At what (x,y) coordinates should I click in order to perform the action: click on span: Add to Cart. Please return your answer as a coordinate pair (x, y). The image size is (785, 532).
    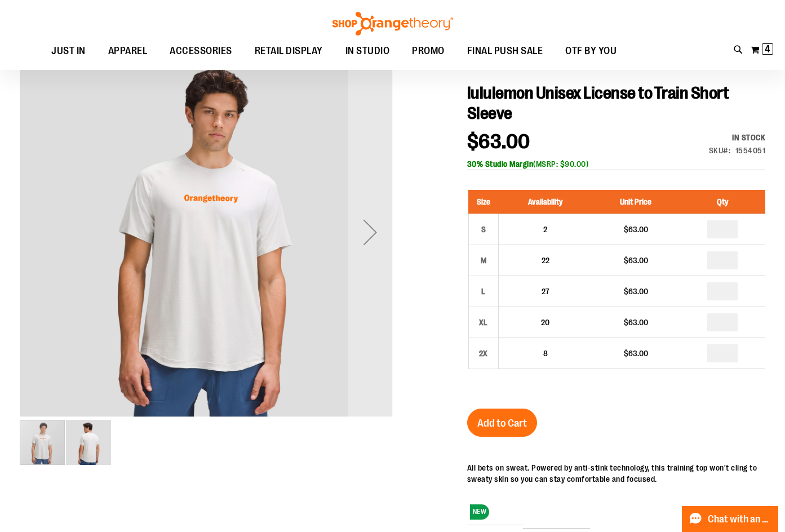
    Looking at the image, I should click on (502, 423).